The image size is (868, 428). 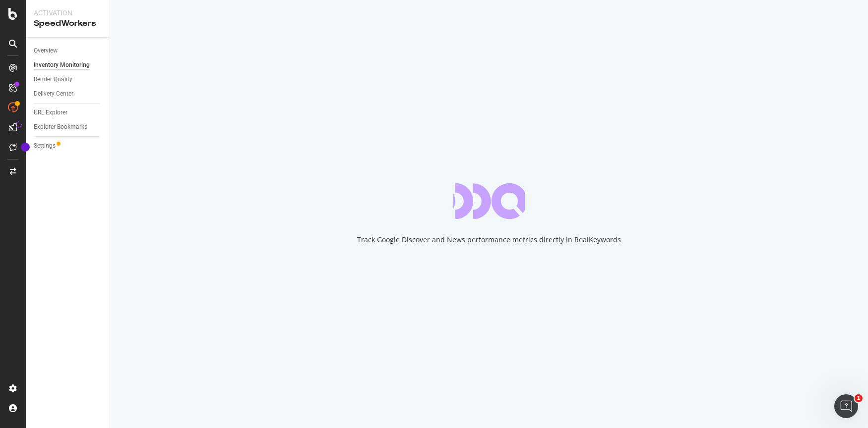 I want to click on div: SpeedWorkers, so click(x=68, y=23).